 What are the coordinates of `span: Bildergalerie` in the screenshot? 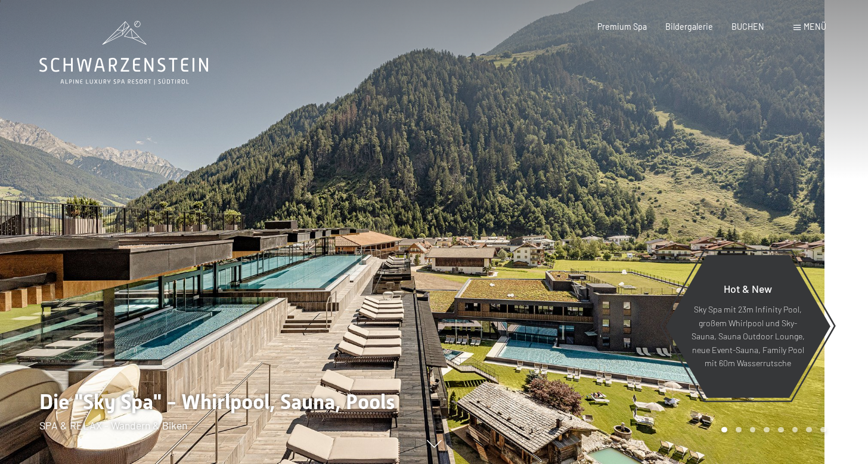 It's located at (690, 26).